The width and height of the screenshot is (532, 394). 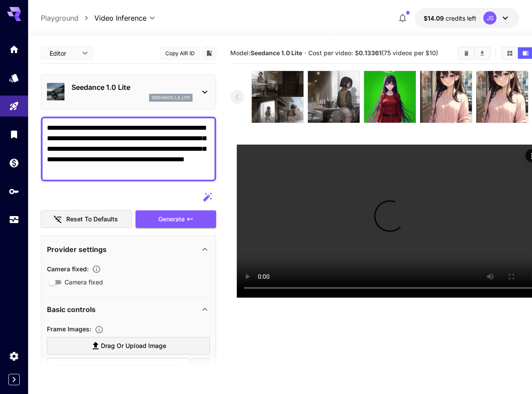 What do you see at coordinates (14, 78) in the screenshot?
I see `div: Models` at bounding box center [14, 78].